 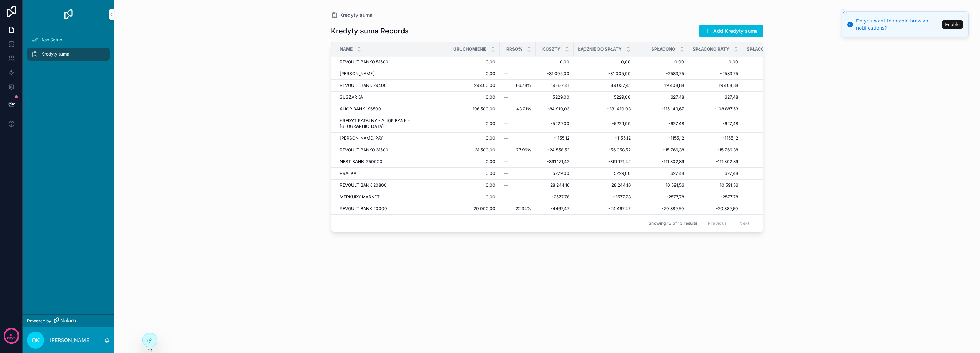 I want to click on a: -3742,10, so click(x=773, y=208).